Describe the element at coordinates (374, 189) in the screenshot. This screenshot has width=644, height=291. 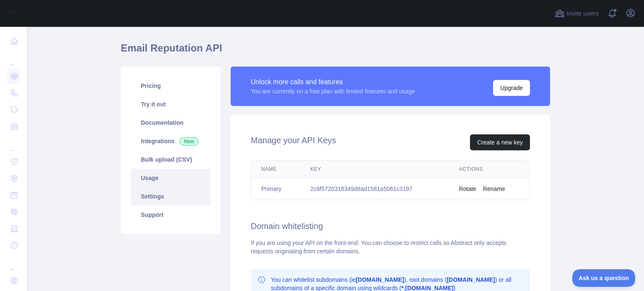
I see `td: 2c6f5720318349d8ad1581a5061c3197` at that location.